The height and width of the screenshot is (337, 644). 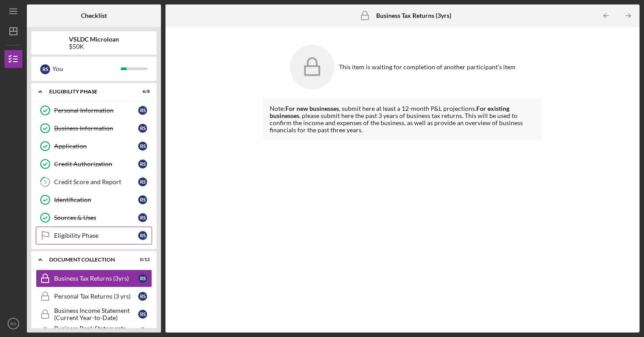 I want to click on div: 0 / 12, so click(x=142, y=260).